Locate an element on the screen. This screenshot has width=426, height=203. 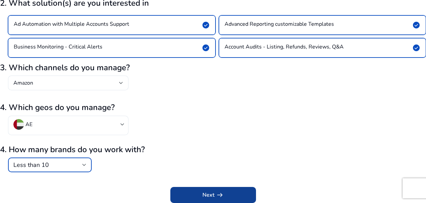
h4: Business Monitoring - Critical Alerts is located at coordinates (58, 48).